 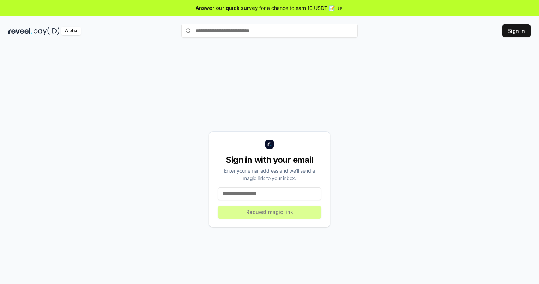 I want to click on span: Answer our quick survey, so click(x=227, y=8).